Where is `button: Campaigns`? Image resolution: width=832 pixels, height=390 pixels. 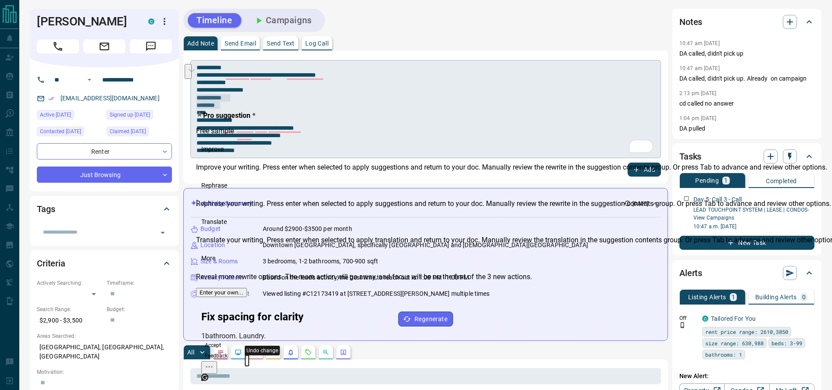
button: Campaigns is located at coordinates (282, 20).